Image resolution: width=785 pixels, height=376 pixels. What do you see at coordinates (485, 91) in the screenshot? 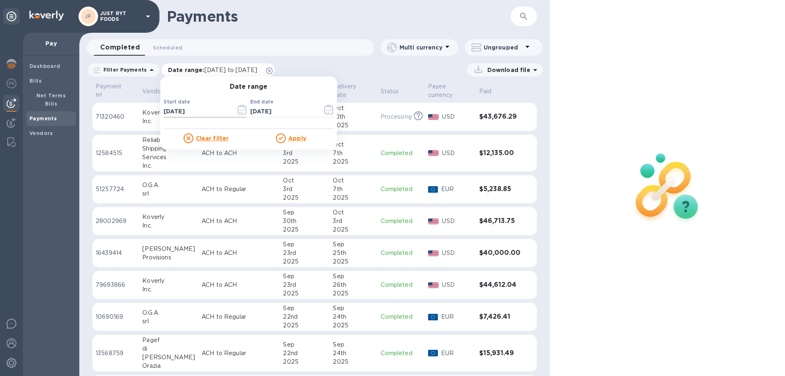
I see `p: Paid` at bounding box center [485, 91].